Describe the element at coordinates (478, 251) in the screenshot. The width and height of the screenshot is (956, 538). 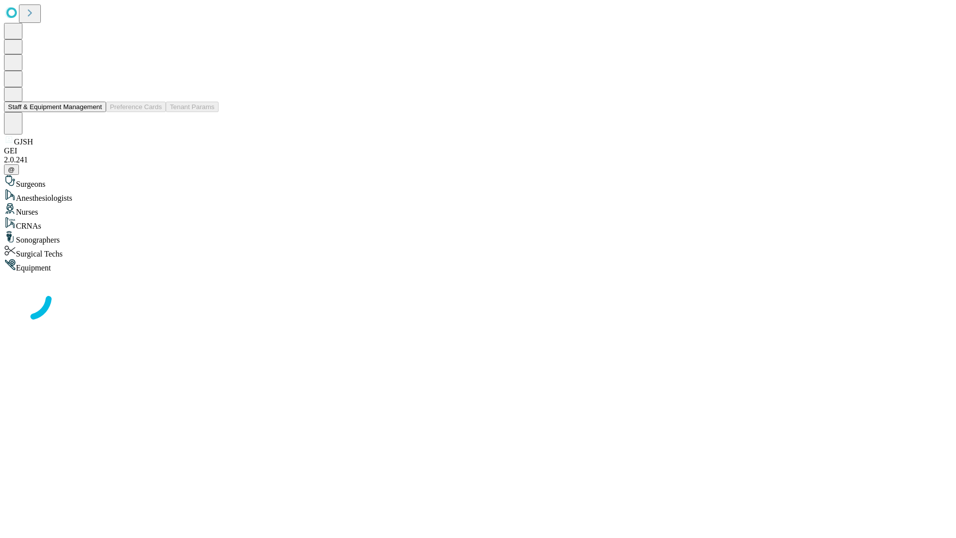
I see `div: Surgical Techs` at that location.